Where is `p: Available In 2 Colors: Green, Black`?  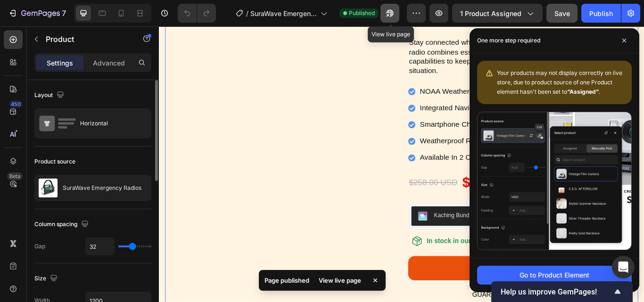 p: Available In 2 Colors: Green, Black is located at coordinates (371, 153).